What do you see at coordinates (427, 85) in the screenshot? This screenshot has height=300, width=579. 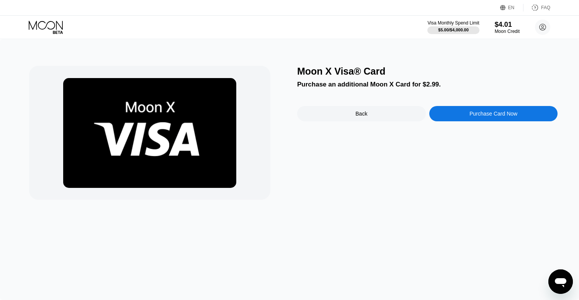 I see `div: Purchase an additional Moon X Card for $2.99.` at bounding box center [427, 85].